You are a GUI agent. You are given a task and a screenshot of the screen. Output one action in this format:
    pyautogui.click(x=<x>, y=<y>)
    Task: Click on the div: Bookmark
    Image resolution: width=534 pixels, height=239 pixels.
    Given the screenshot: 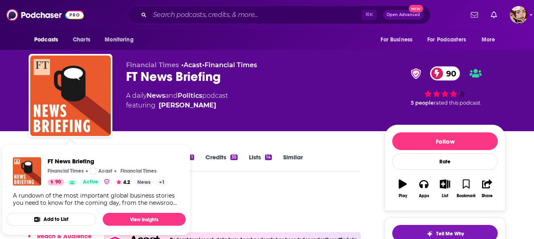 What is the action you would take?
    pyautogui.click(x=466, y=196)
    